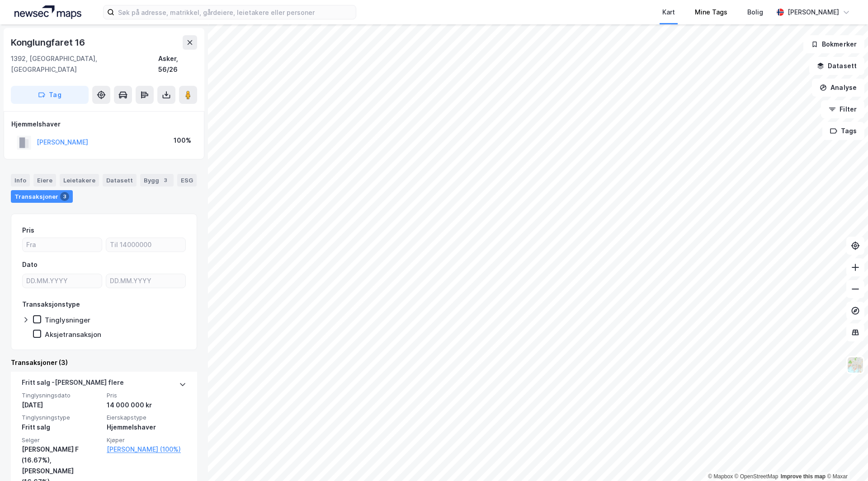 Image resolution: width=868 pixels, height=481 pixels. What do you see at coordinates (61, 440) in the screenshot?
I see `span: Selger` at bounding box center [61, 440].